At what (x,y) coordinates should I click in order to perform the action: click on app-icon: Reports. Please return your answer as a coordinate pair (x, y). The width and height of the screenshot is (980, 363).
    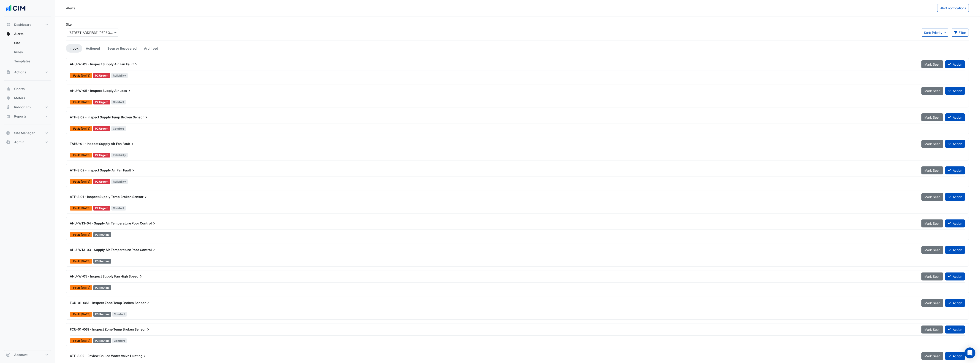
    Looking at the image, I should click on (8, 116).